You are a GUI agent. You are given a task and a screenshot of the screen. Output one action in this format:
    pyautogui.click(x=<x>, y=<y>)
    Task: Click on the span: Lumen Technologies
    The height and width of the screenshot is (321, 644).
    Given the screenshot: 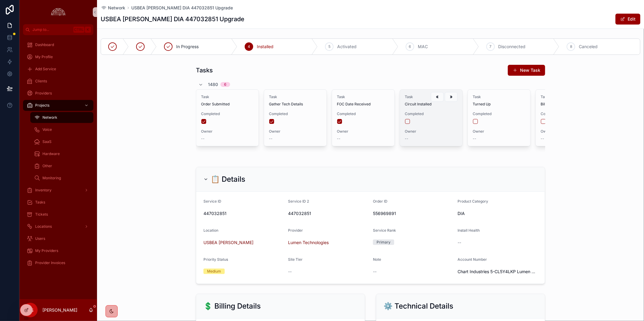 What is the action you would take?
    pyautogui.click(x=309, y=243)
    